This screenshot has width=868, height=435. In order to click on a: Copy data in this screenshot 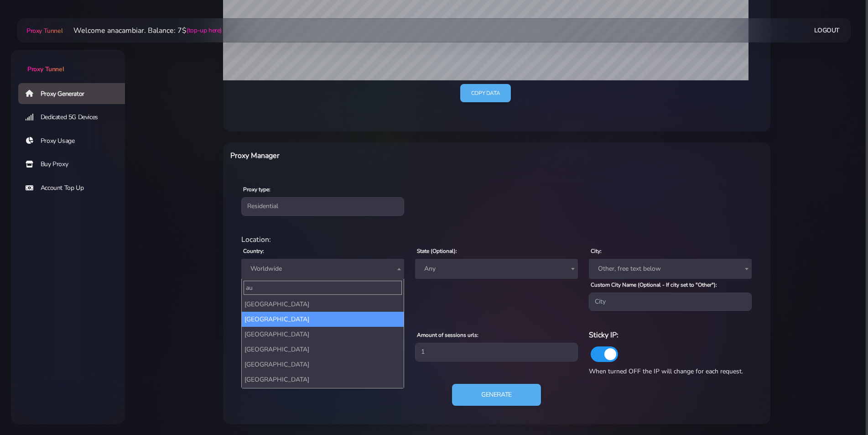, I will do `click(485, 93)`.